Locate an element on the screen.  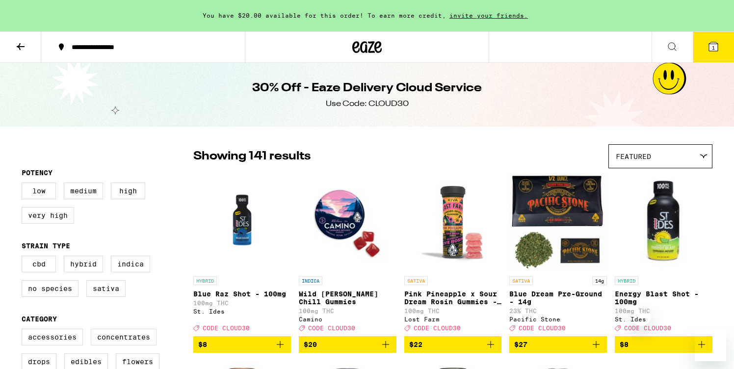
a: Open page for Pink Pineapple x Sour Dream Rosin Gummies - 100mg from Lost Farm is located at coordinates (453, 255).